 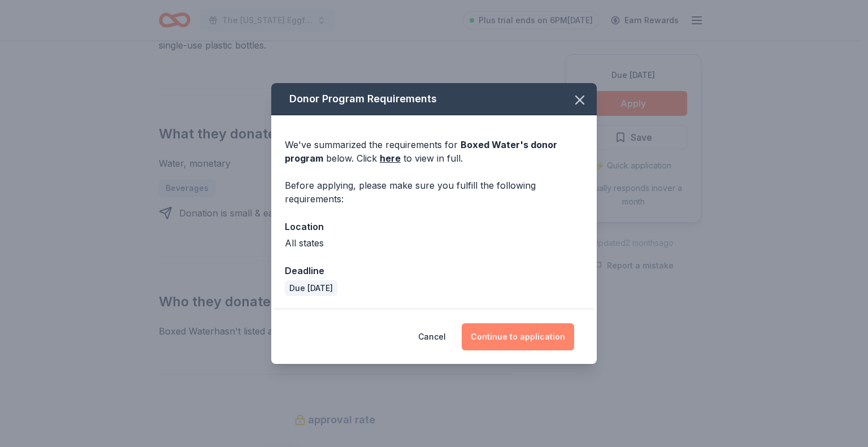 I want to click on div: All states, so click(x=434, y=243).